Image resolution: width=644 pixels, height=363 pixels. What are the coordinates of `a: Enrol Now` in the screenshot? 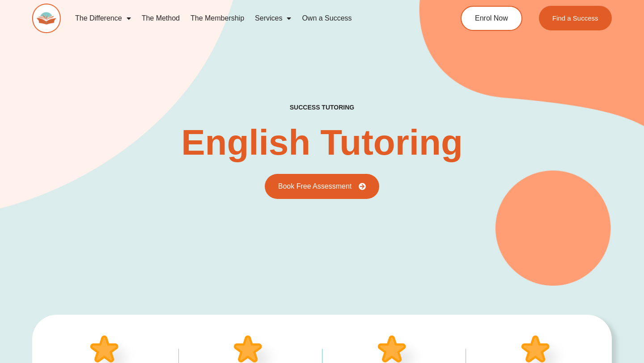 It's located at (491, 18).